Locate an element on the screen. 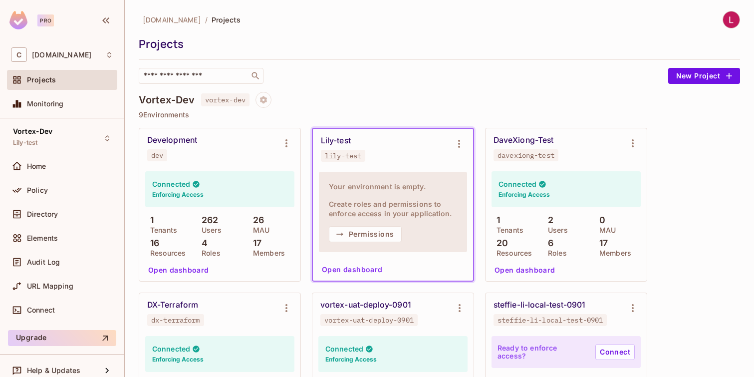 The height and width of the screenshot is (377, 754). span: vortex-dev is located at coordinates (226, 100).